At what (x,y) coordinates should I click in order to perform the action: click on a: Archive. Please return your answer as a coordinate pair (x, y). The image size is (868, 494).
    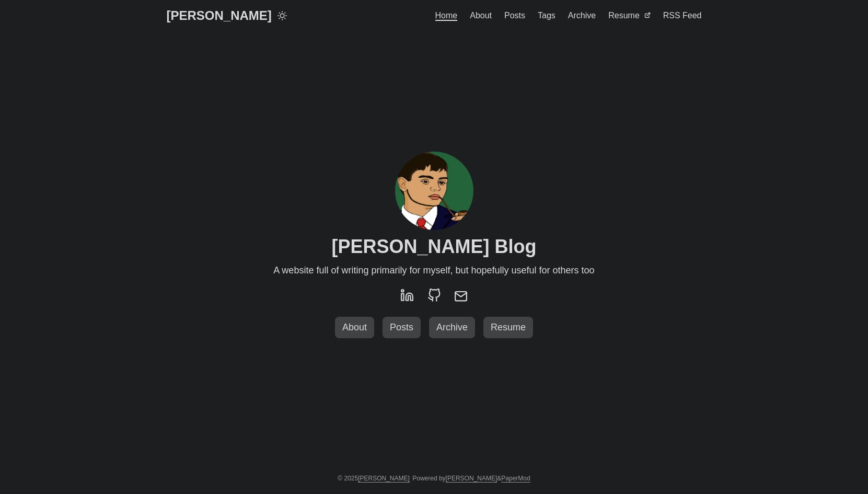
    Looking at the image, I should click on (452, 327).